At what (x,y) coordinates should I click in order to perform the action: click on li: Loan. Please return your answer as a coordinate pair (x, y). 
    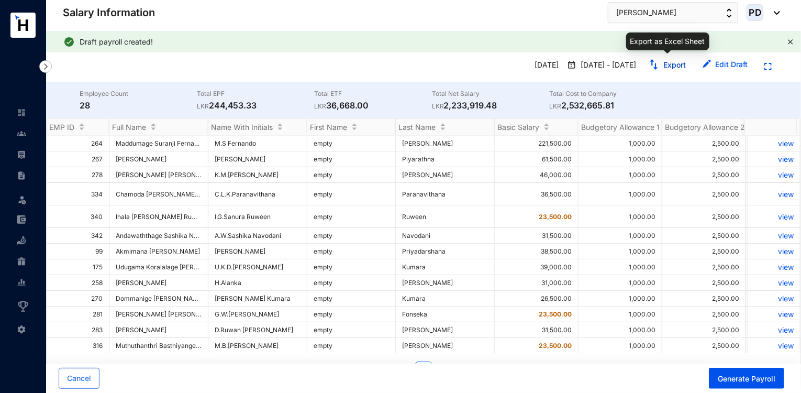
    Looking at the image, I should click on (21, 240).